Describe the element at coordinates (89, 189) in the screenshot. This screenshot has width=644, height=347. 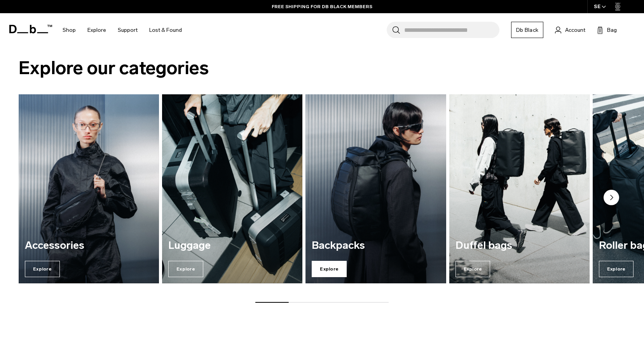
I see `div: 1 / 7` at that location.